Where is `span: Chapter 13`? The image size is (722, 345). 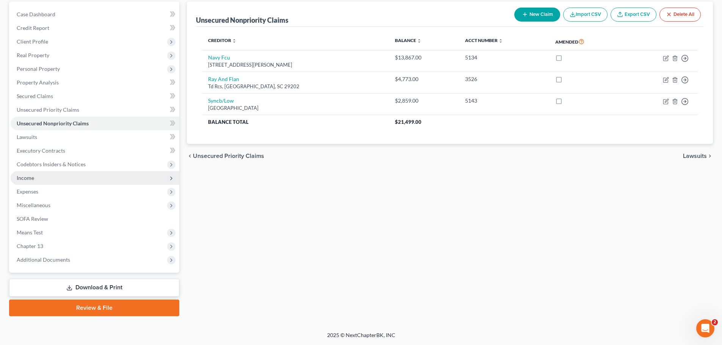 span: Chapter 13 is located at coordinates (30, 246).